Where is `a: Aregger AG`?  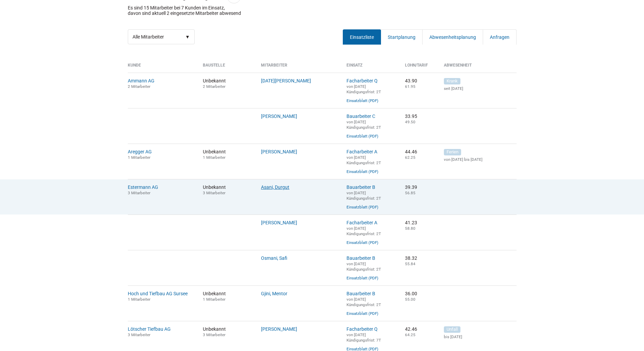
a: Aregger AG is located at coordinates (140, 152).